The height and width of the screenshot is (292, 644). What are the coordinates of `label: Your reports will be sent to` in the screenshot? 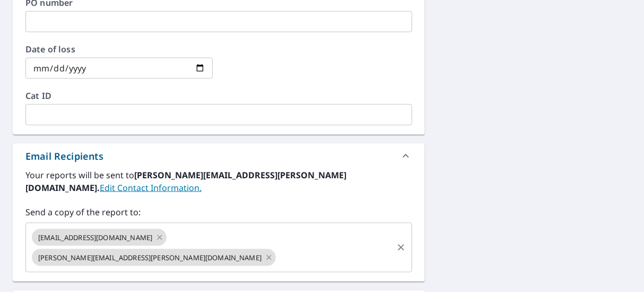 It's located at (219, 182).